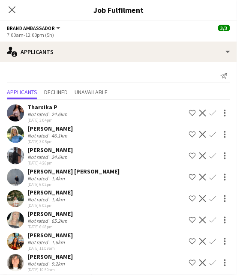 The image size is (237, 275). Describe the element at coordinates (59, 221) in the screenshot. I see `div: 65.2km` at that location.